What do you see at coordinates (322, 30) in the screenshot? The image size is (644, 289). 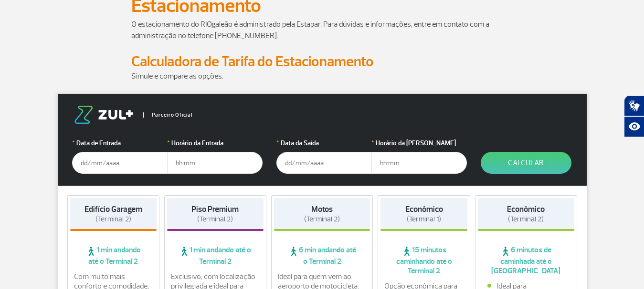 I see `p: O estacionamento do RIOgaleão é administrado pela Estapar. Para dúvidas e informações, entre em c...` at bounding box center [322, 30].